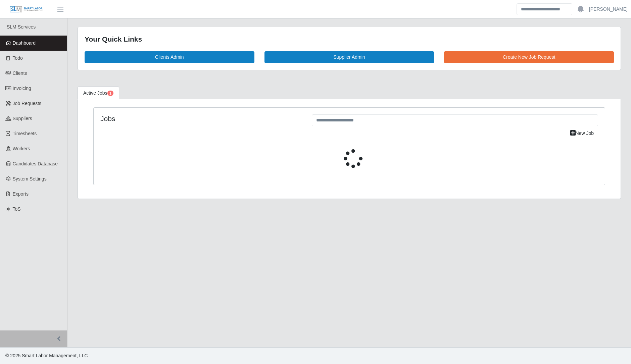  Describe the element at coordinates (22, 118) in the screenshot. I see `span: Suppliers` at that location.